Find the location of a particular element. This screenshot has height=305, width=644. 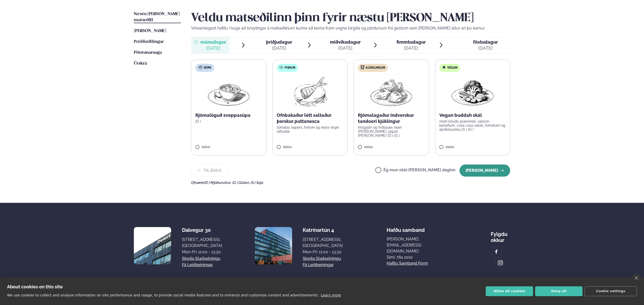

span: (G ) Glúten , is located at coordinates (242, 183).